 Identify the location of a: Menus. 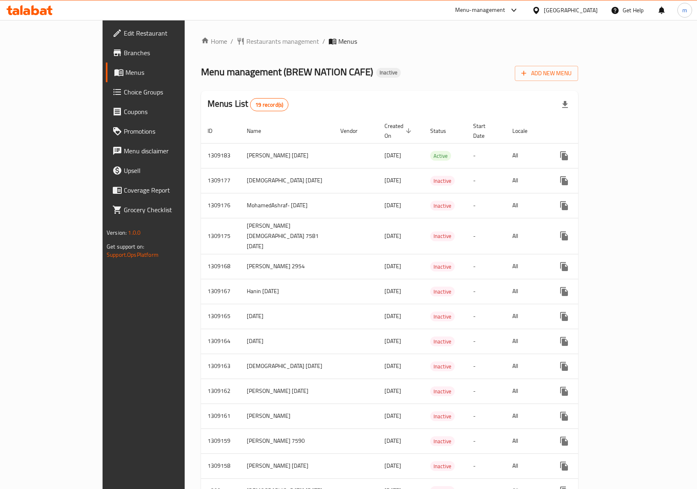
(162, 72).